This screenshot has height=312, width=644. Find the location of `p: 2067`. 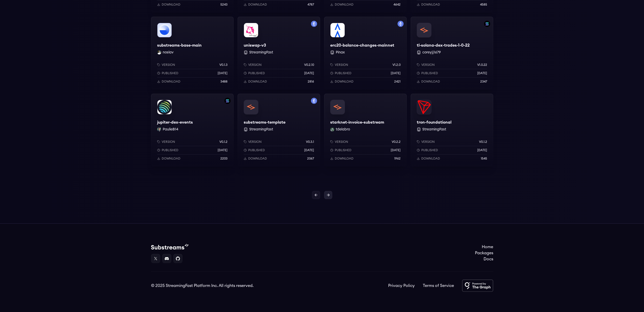

p: 2067 is located at coordinates (311, 158).